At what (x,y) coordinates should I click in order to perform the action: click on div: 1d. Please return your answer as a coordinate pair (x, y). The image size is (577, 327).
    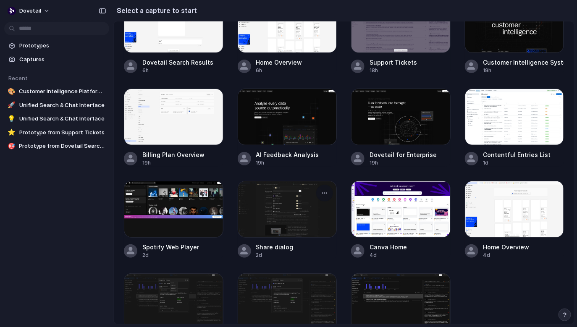
    Looking at the image, I should click on (517, 163).